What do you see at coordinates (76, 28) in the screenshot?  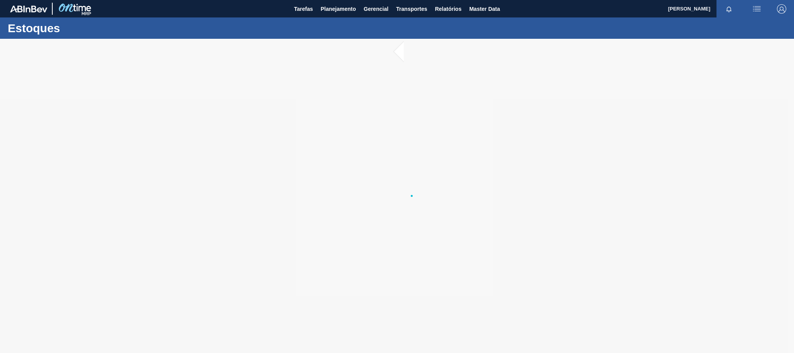 I see `h1: Estoques` at bounding box center [76, 28].